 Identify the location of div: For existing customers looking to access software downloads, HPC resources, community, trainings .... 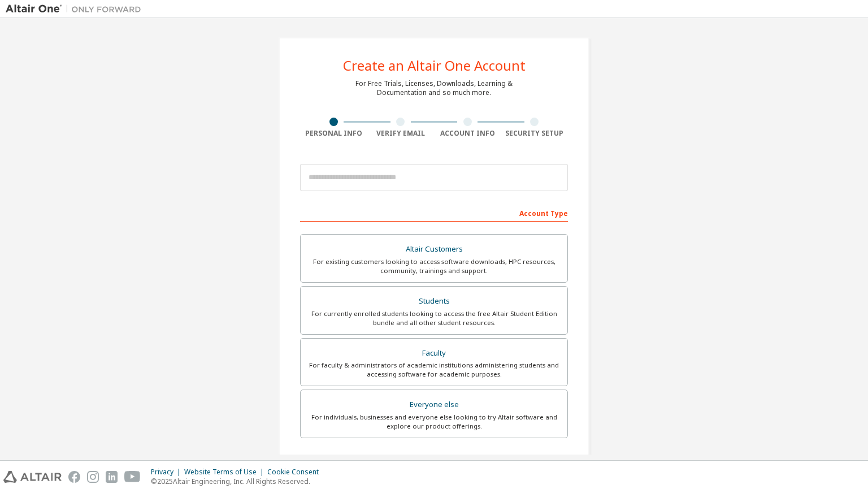
(434, 266).